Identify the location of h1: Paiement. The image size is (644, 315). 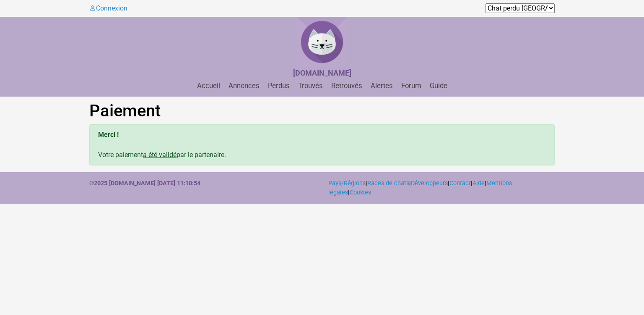
(322, 111).